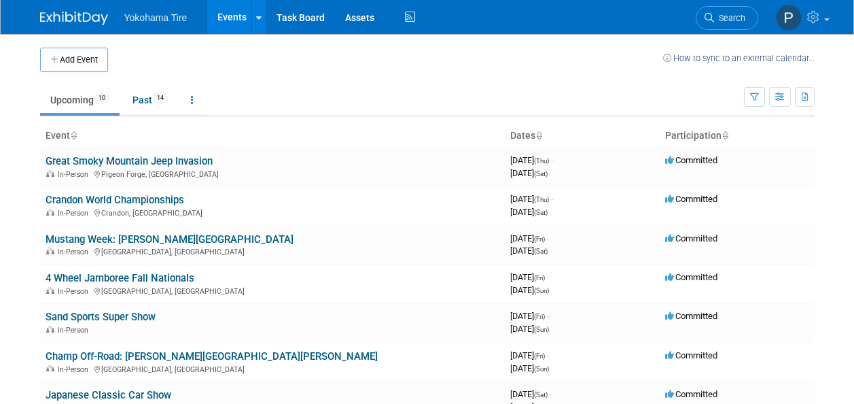 The image size is (854, 404). I want to click on a: Sand Sports Super Show, so click(101, 317).